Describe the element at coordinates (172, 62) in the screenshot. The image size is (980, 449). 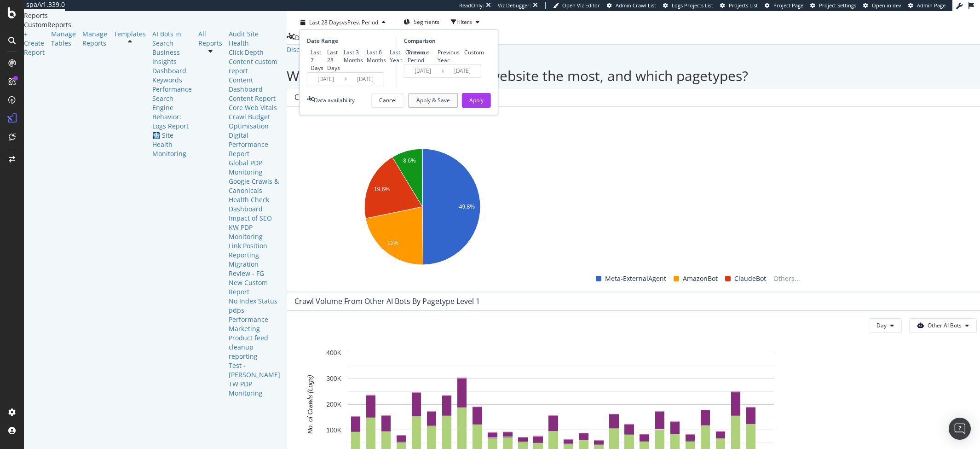
I see `div: Business Insights Dashboard` at that location.